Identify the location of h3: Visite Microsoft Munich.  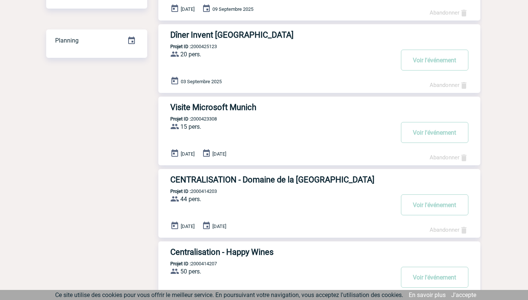
(282, 107).